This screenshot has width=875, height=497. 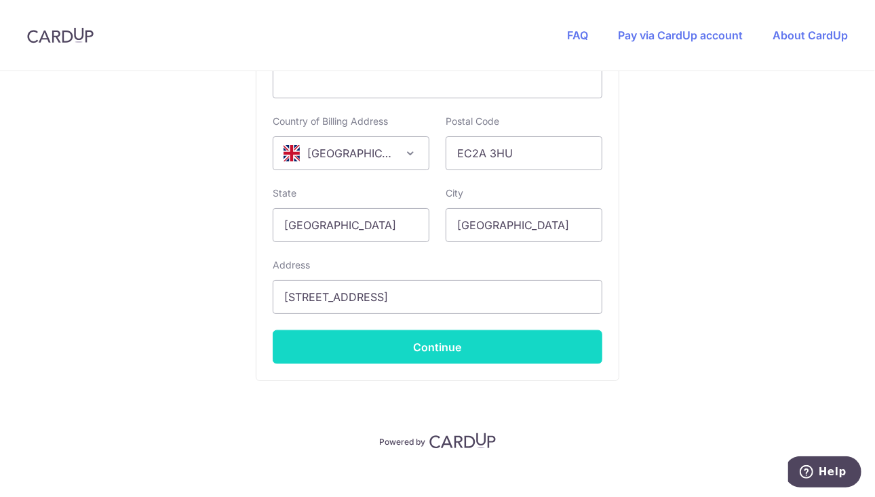 What do you see at coordinates (454, 193) in the screenshot?
I see `label: City` at bounding box center [454, 193].